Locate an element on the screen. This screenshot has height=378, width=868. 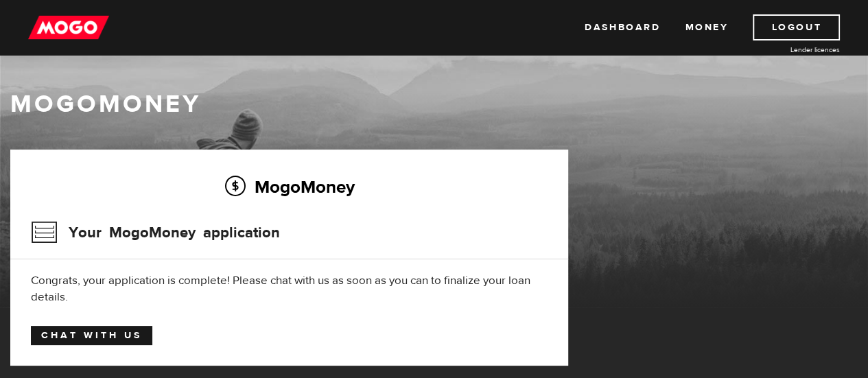
img: mogo_logo-11ee424be714fa7cbb0f0f49df9e16ec.png is located at coordinates (69, 28).